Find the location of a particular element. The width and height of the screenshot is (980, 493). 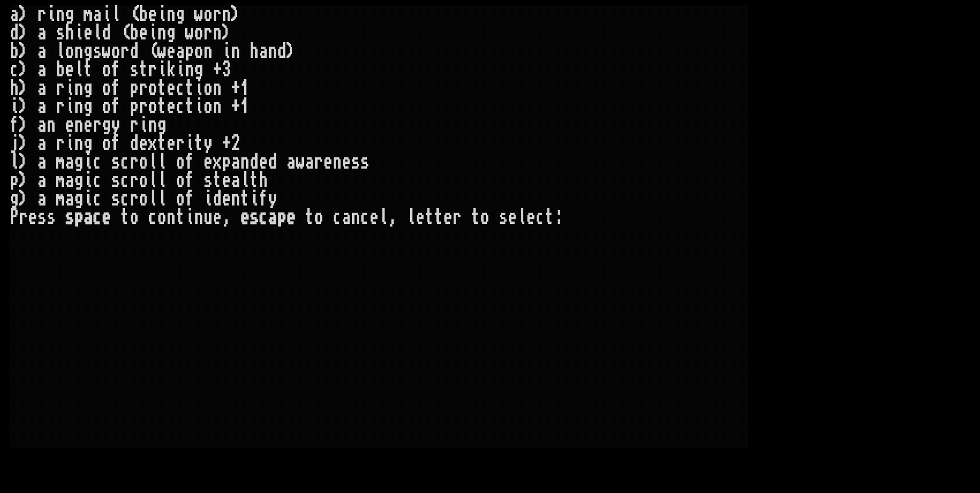

div: j is located at coordinates (14, 143).